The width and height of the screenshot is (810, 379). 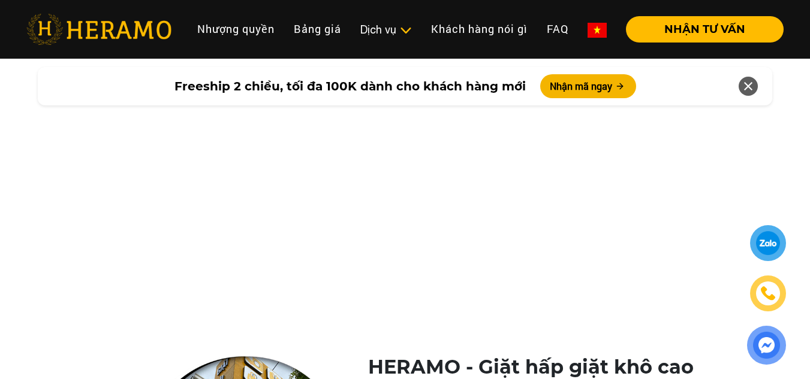 What do you see at coordinates (99, 29) in the screenshot?
I see `img: heramo-logo.png` at bounding box center [99, 29].